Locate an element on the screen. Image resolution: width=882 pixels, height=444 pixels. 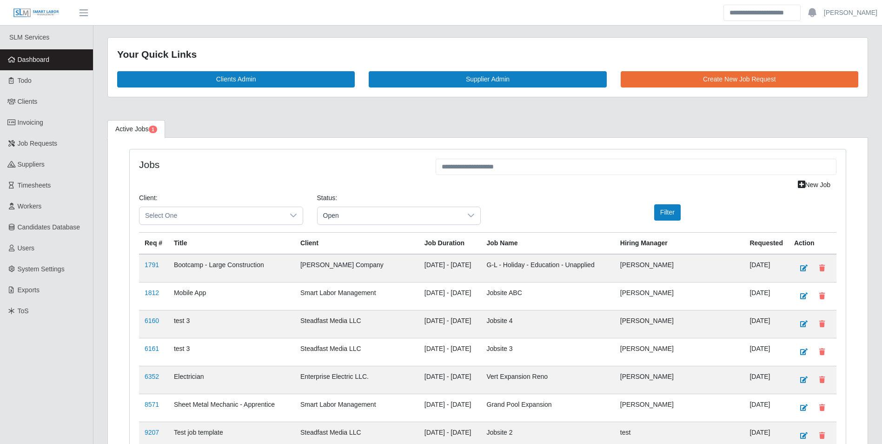
span: Job Requests is located at coordinates (38, 143).